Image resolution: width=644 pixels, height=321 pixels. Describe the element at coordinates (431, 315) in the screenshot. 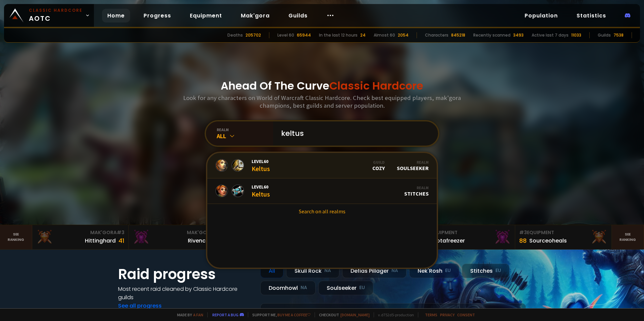

I see `a: Terms` at that location.